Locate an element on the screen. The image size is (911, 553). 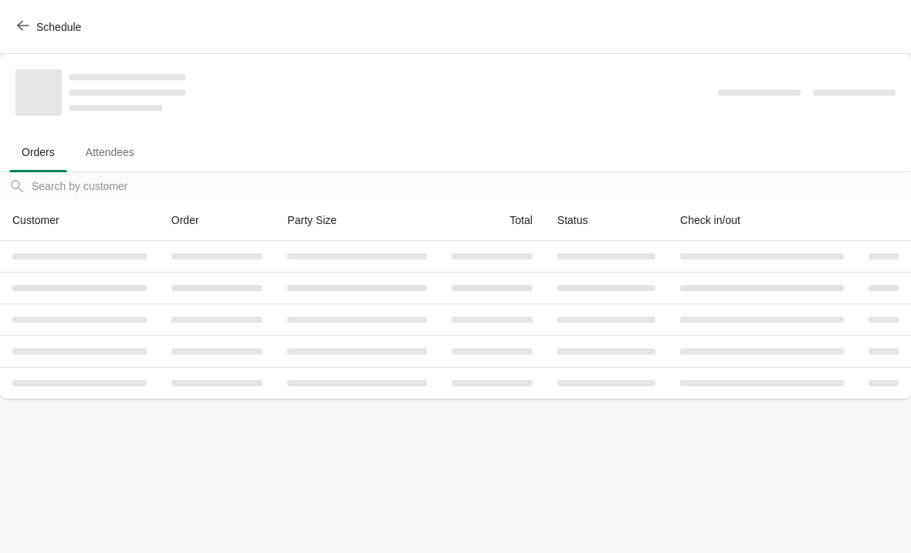
span: Schedule is located at coordinates (59, 27).